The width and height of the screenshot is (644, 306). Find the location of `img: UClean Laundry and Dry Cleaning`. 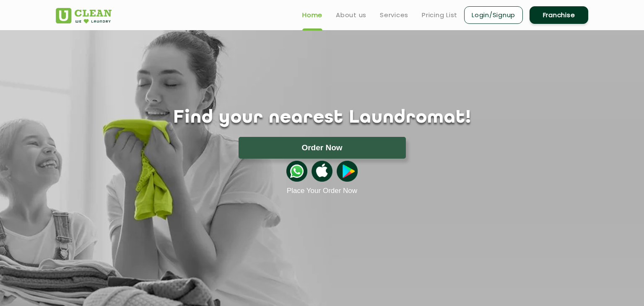

img: UClean Laundry and Dry Cleaning is located at coordinates (84, 15).